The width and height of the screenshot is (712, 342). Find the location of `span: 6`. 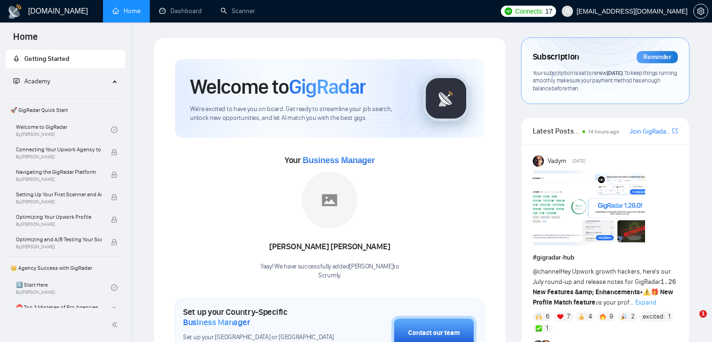

span: 6 is located at coordinates (548, 316).